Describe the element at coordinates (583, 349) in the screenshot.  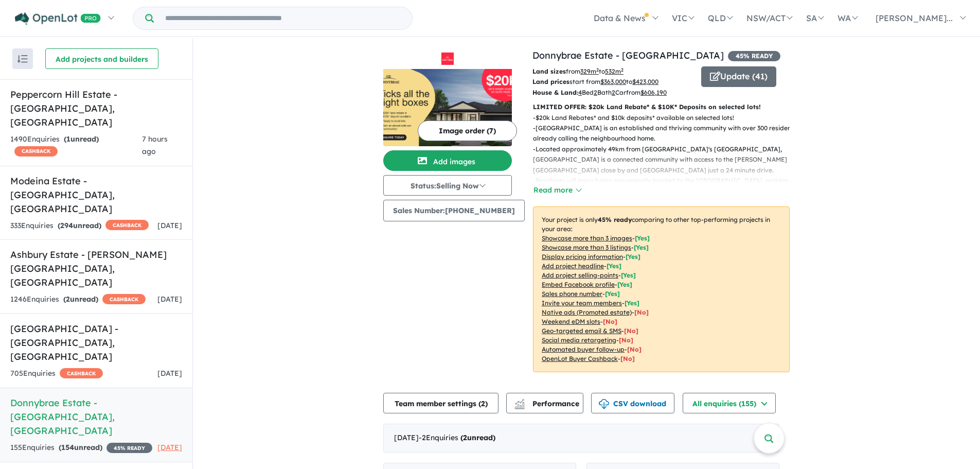
I see `u: Automated buyer follow-up` at that location.